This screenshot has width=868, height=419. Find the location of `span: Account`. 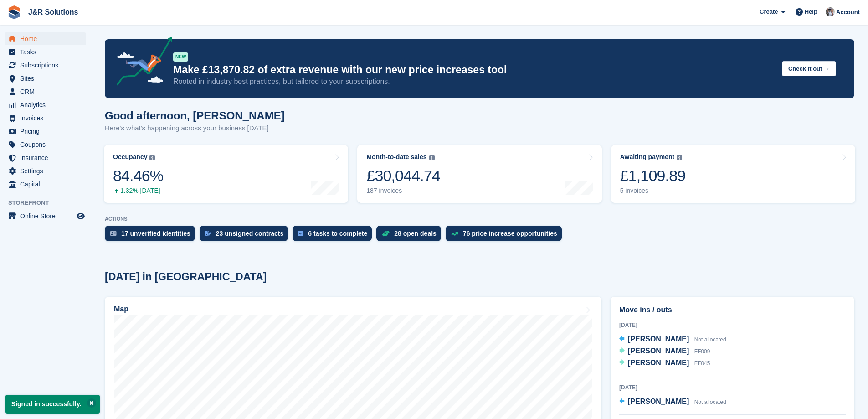

span: Account is located at coordinates (848, 13).